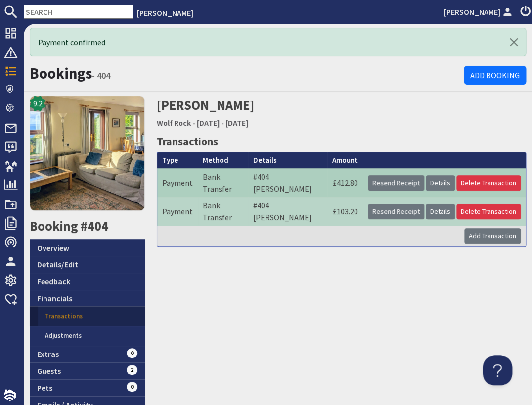  I want to click on a: Details/Edit, so click(87, 264).